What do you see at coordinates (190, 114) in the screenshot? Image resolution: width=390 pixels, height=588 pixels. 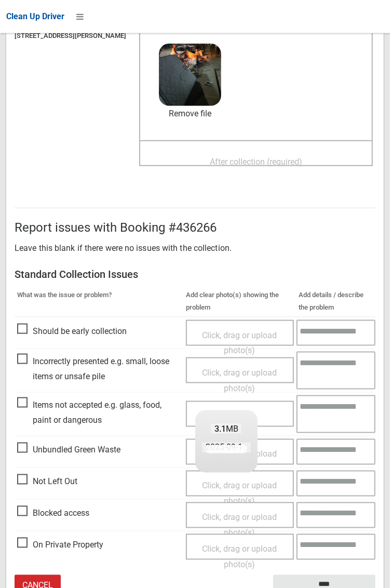 I see `a: Remove file` at bounding box center [190, 114].